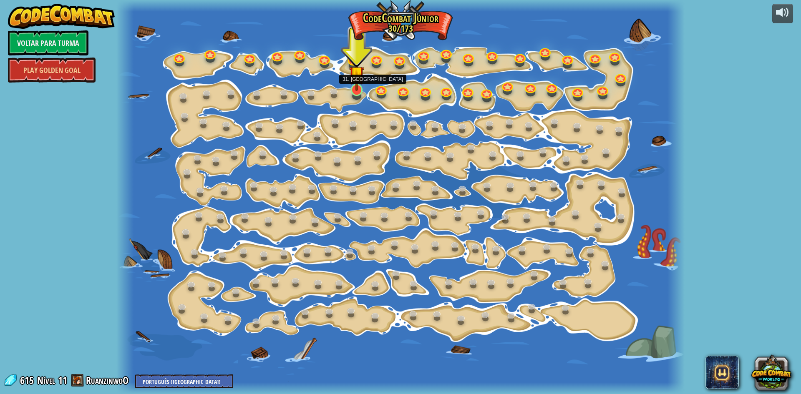 The width and height of the screenshot is (801, 394). What do you see at coordinates (48, 43) in the screenshot?
I see `a: Voltar para Turma` at bounding box center [48, 43].